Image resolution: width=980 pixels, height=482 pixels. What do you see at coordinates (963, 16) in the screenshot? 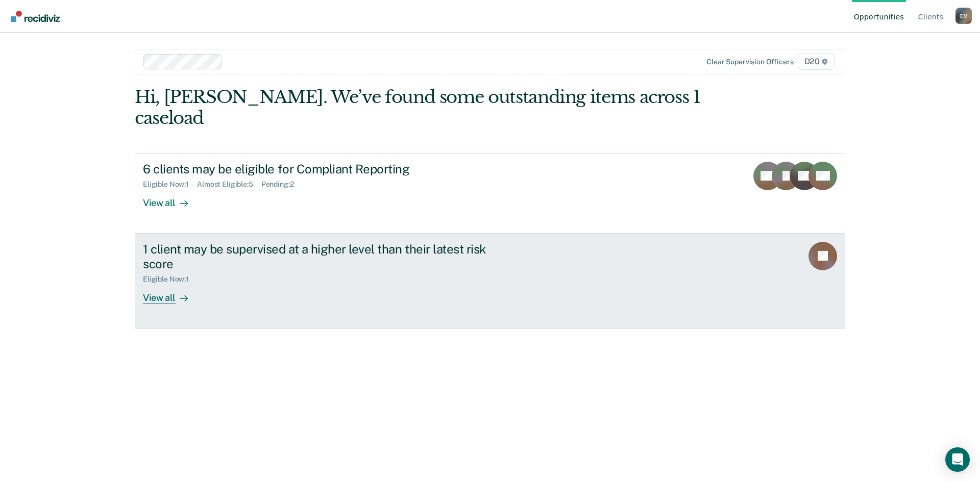
I see `div: C M` at bounding box center [963, 16].